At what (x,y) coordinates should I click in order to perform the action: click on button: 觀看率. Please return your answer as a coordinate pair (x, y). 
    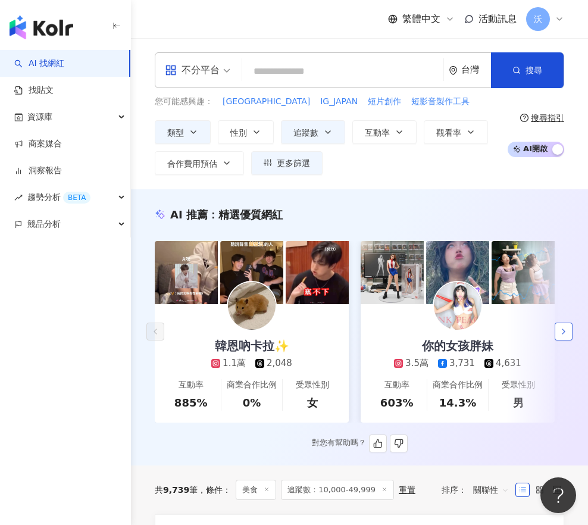
    Looking at the image, I should click on (456, 132).